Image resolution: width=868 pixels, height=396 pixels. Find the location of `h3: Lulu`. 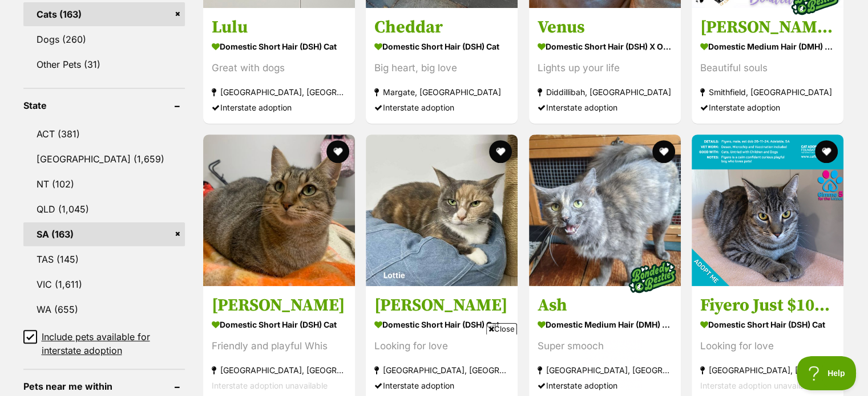

h3: Lulu is located at coordinates (279, 27).